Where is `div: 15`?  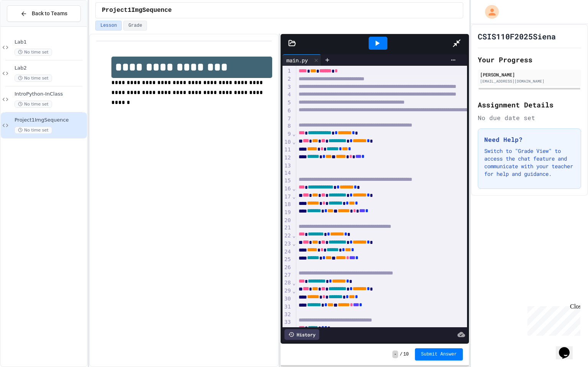 div: 15 is located at coordinates (287, 181).